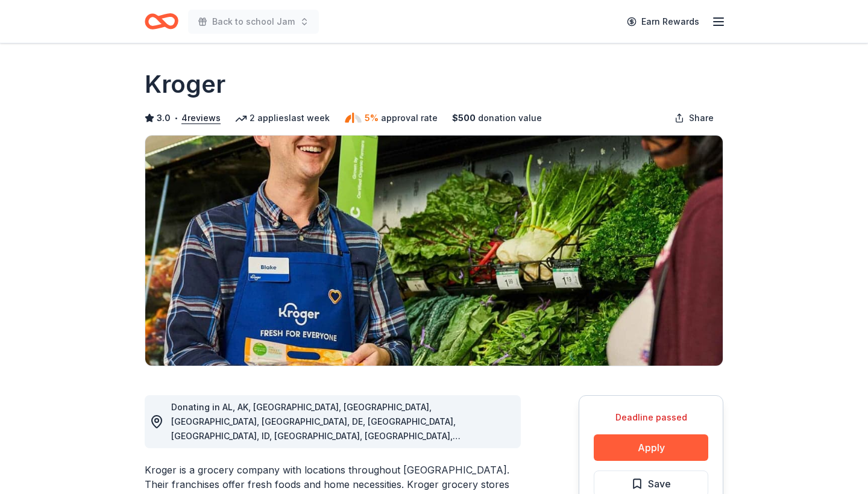 The image size is (868, 494). I want to click on button: 4reviews, so click(201, 118).